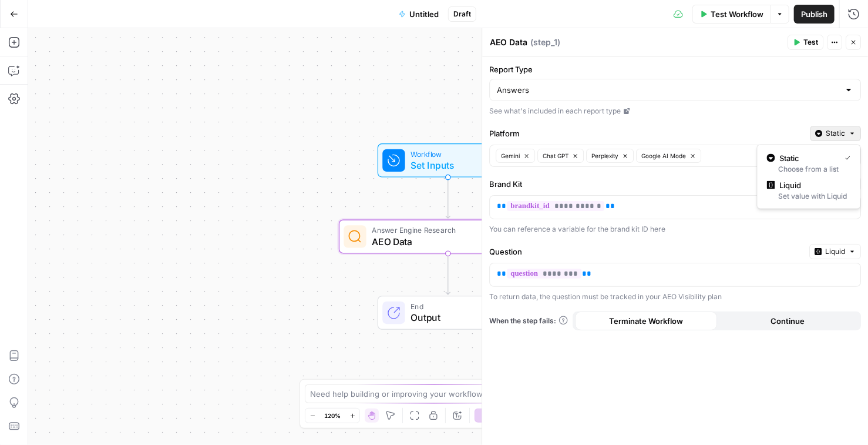  I want to click on button: Static, so click(835, 133).